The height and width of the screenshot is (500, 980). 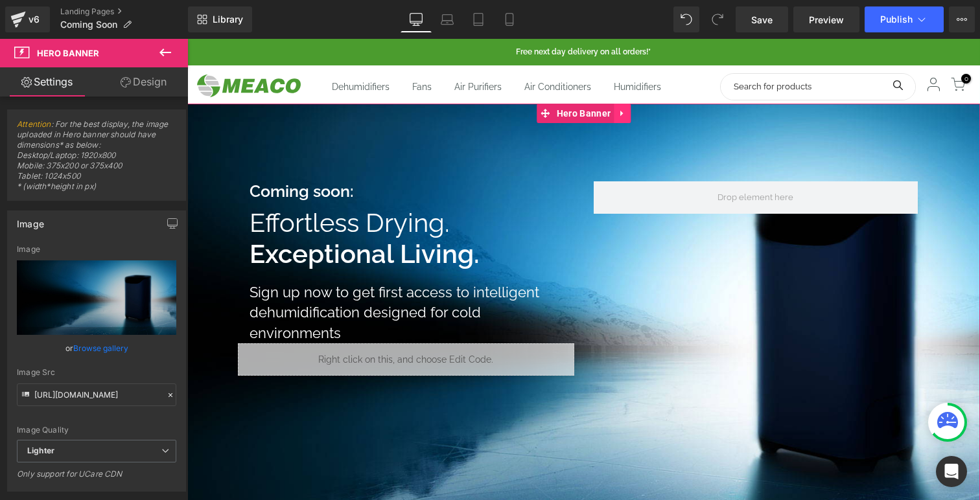 I want to click on div: Only support for UCare CDN, so click(x=97, y=478).